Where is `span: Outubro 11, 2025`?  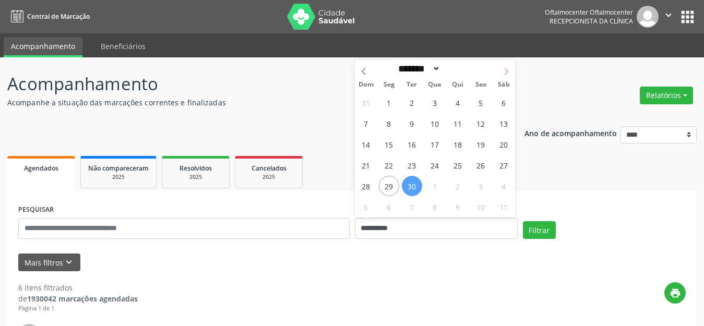 span: Outubro 11, 2025 is located at coordinates (504, 207).